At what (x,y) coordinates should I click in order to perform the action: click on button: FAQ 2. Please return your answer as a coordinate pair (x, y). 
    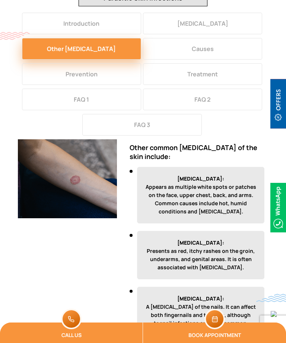
    Looking at the image, I should click on (203, 100).